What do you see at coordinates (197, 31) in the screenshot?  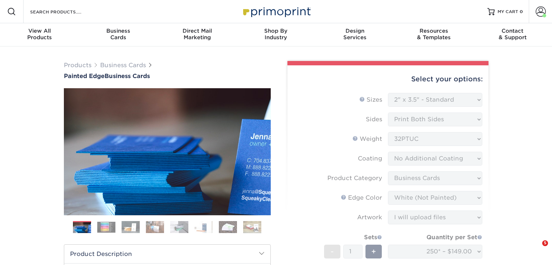 I see `span: Direct Mail` at bounding box center [197, 31].